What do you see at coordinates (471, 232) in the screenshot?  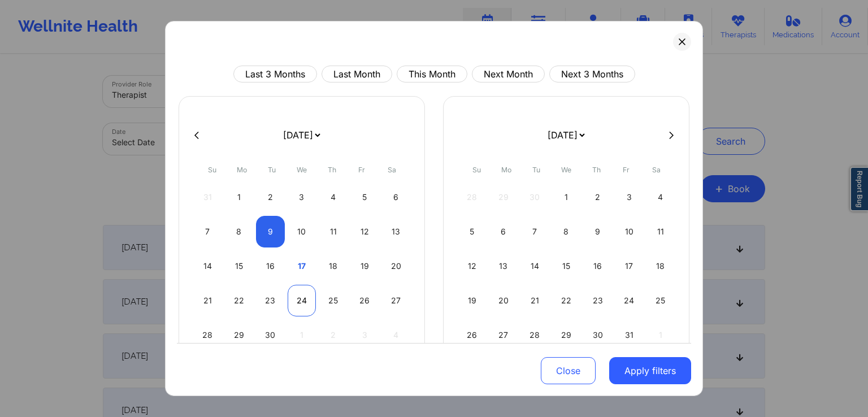 I see `div: Sun Oct 05 2025` at bounding box center [471, 232].